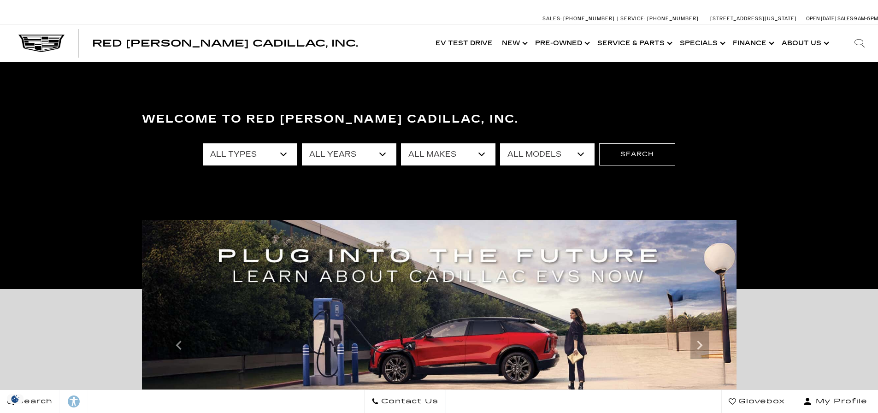 The width and height of the screenshot is (878, 413). What do you see at coordinates (840, 402) in the screenshot?
I see `span: My Profile` at bounding box center [840, 402].